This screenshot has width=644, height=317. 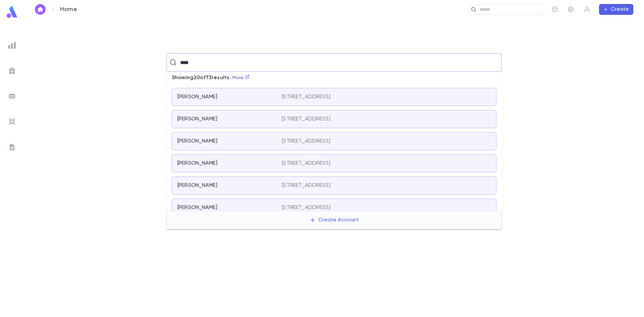 What do you see at coordinates (211, 78) in the screenshot?
I see `p: Showing 20 of 73 results.` at bounding box center [211, 78].